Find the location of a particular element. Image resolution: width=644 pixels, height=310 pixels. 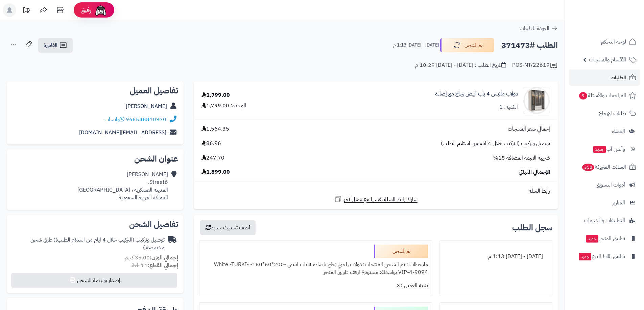

span: الأقسام والمنتجات is located at coordinates (608, 60).